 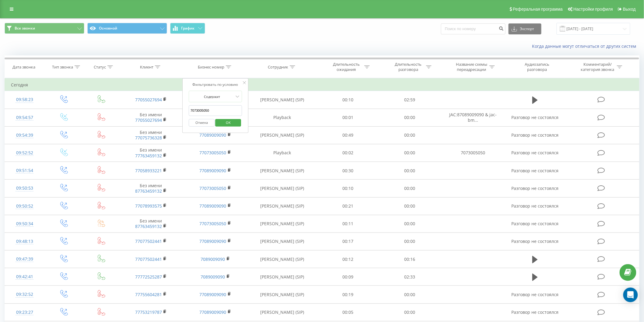 What do you see at coordinates (187, 28) in the screenshot?
I see `button: График` at bounding box center [187, 28].